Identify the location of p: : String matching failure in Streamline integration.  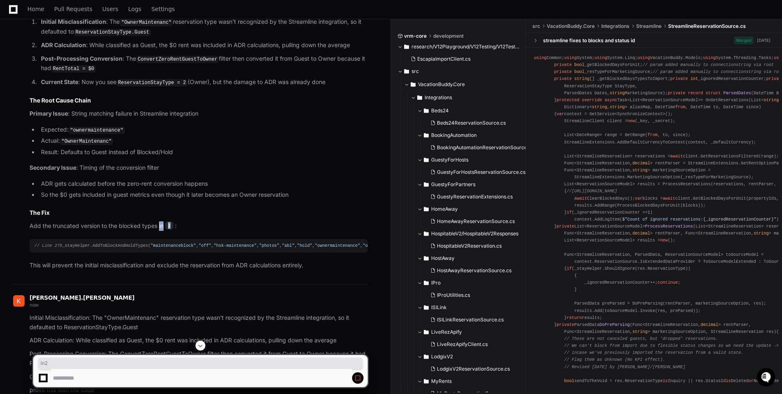
(198, 114).